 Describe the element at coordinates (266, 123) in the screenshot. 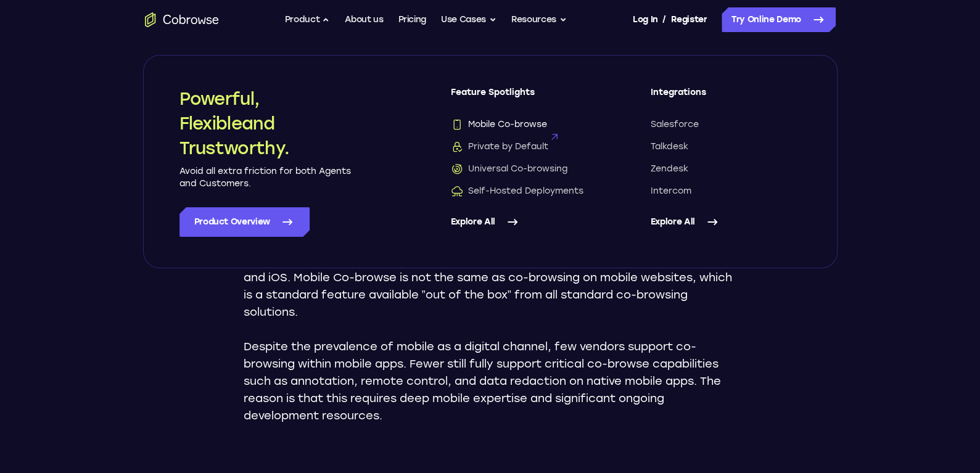

I see `h2: Powerful, Flexible and Trustworthy.` at that location.